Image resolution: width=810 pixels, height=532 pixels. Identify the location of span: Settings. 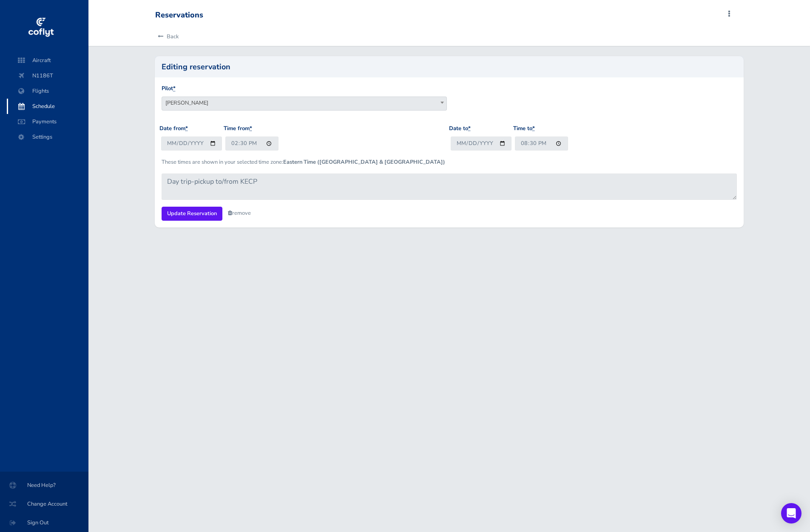
(48, 137).